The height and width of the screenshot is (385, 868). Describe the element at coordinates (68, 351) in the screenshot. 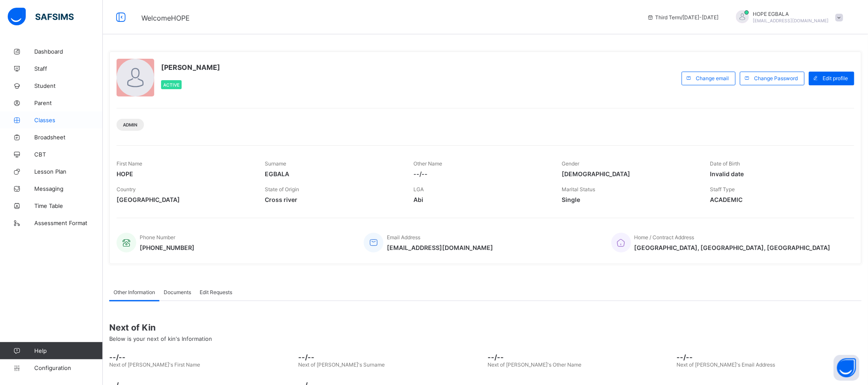

I see `span: Help` at that location.